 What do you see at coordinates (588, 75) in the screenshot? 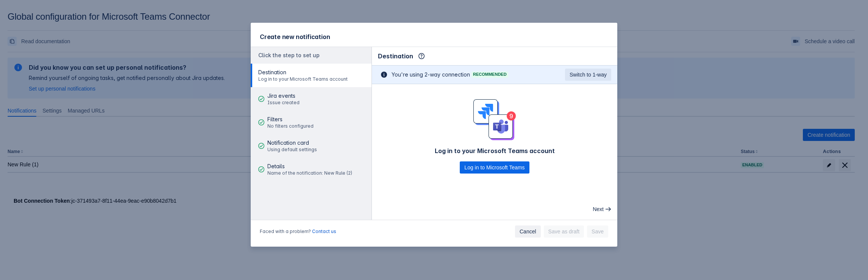
I see `span: Switch to 1-way` at bounding box center [588, 75].